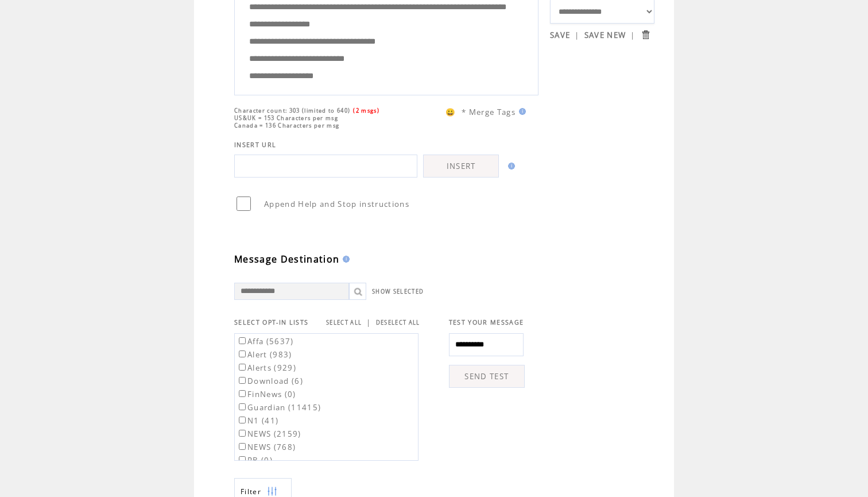  What do you see at coordinates (605, 35) in the screenshot?
I see `a: SAVE NEW` at bounding box center [605, 35].